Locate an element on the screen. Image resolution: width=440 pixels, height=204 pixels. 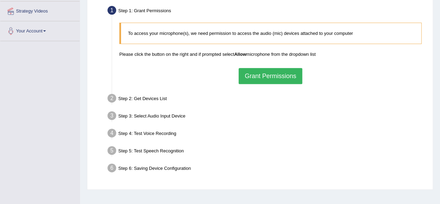
div: Step 5: Test Speech Recognition is located at coordinates (267, 151).